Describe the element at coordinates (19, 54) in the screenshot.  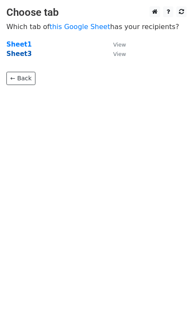
I see `a: Sheet3` at that location.